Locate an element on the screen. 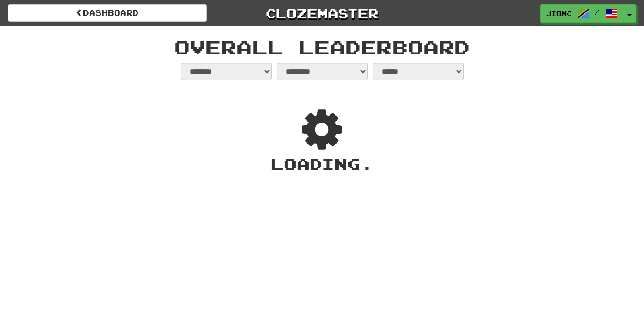 This screenshot has height=330, width=644. span: JioMc is located at coordinates (559, 14).